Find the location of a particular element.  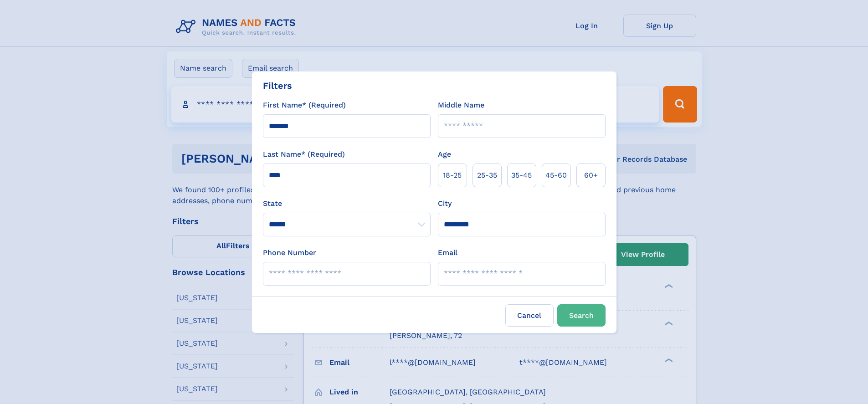

span: 60+ is located at coordinates (591, 175).